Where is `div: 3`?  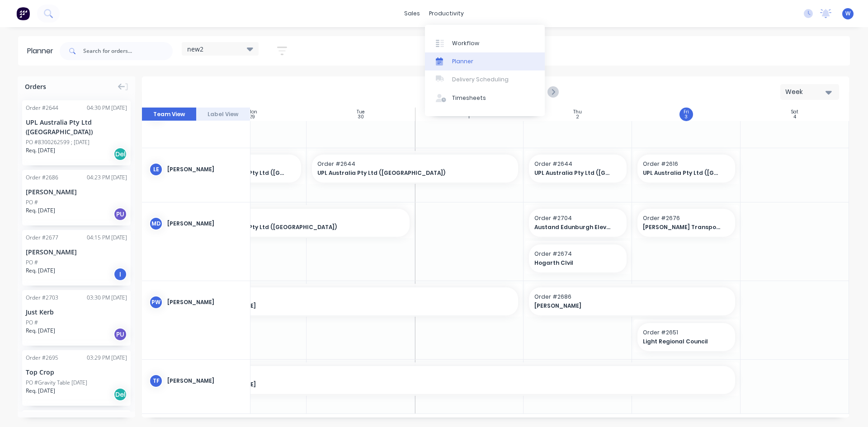 div: 3 is located at coordinates (686, 117).